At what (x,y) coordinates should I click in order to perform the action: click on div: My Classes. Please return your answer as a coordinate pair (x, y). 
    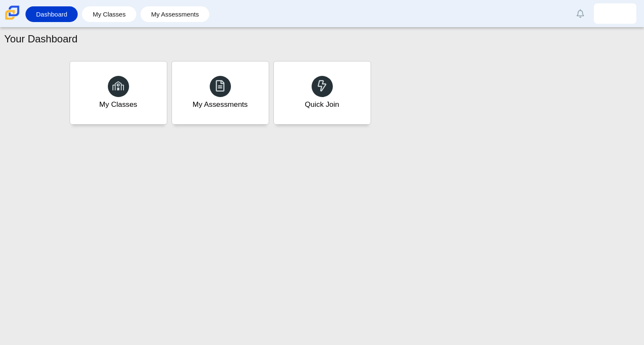
    Looking at the image, I should click on (118, 104).